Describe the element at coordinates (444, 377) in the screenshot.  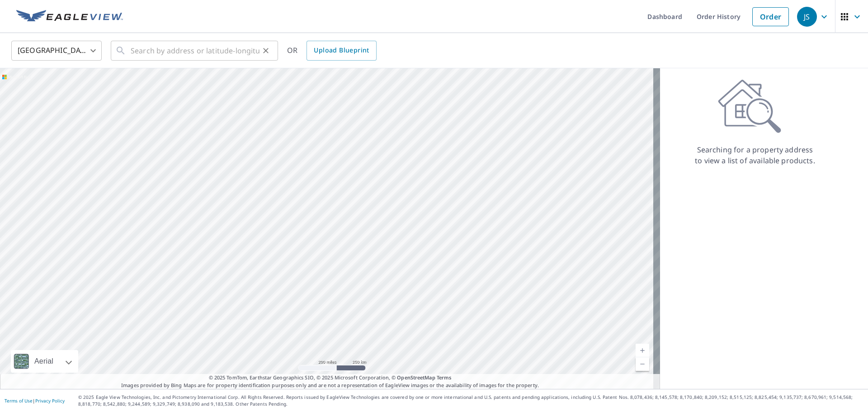
I see `a: Terms` at that location.